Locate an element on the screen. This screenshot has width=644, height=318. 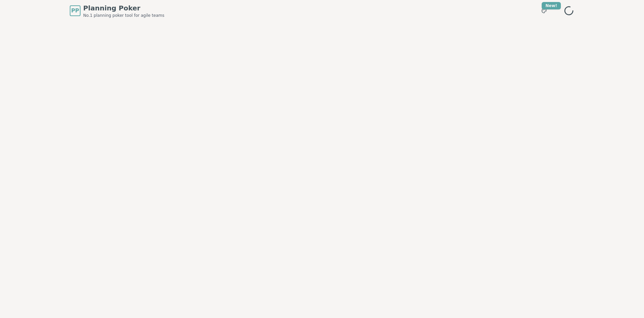
span: PP is located at coordinates (75, 11).